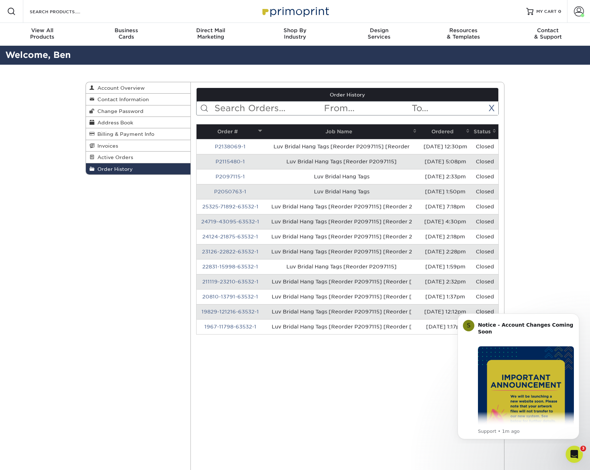 The image size is (590, 470). Describe the element at coordinates (367, 108) in the screenshot. I see `input: From...` at that location.